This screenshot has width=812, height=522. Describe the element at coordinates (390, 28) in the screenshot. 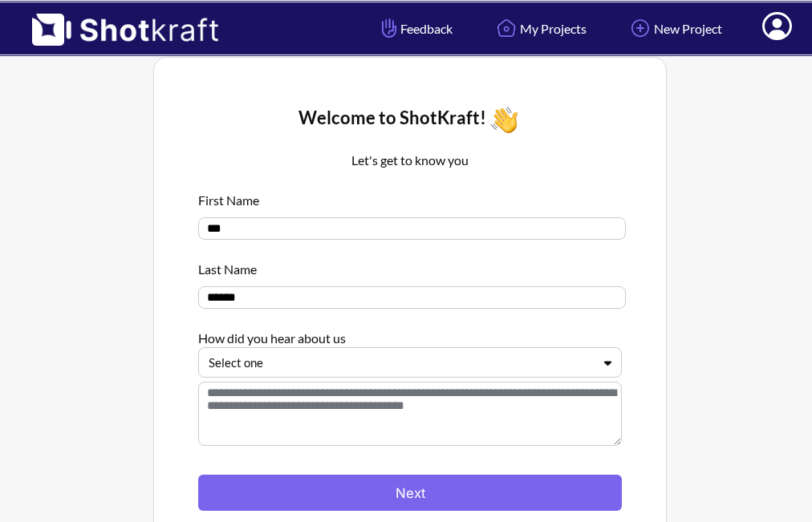

I see `img: Hand Icon` at that location.